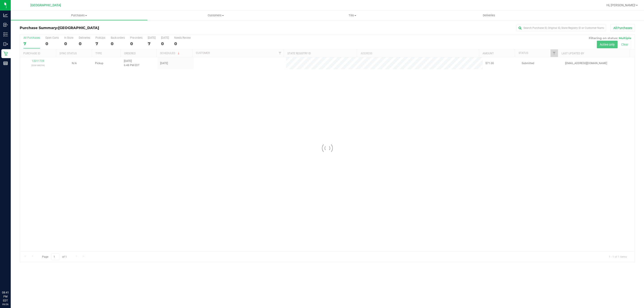  What do you see at coordinates (5, 63) in the screenshot?
I see `inline-svg: Reports` at bounding box center [5, 63].